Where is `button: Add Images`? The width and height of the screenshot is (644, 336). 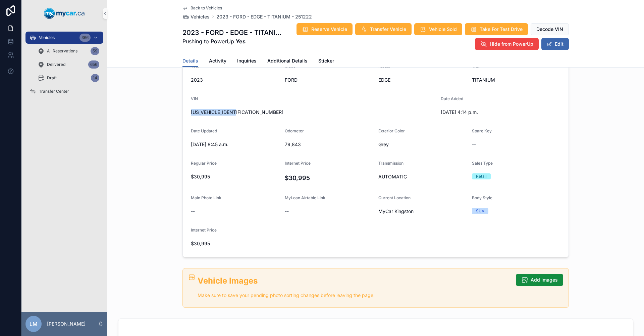 button: Add Images is located at coordinates (539, 280).